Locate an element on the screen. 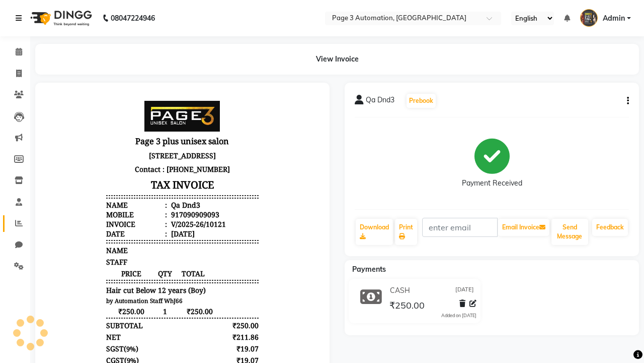  div: NET is located at coordinates (68, 244).